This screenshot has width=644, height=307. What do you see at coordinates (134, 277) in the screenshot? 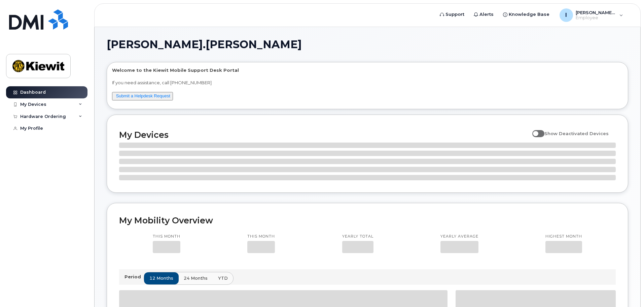
I see `p: Period` at bounding box center [134, 277].